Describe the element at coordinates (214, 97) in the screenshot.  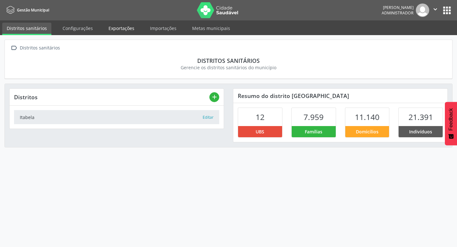
I see `i: add` at that location.